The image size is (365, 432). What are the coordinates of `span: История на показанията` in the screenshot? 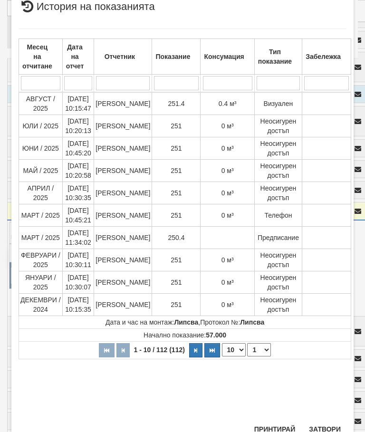 It's located at (87, 10).